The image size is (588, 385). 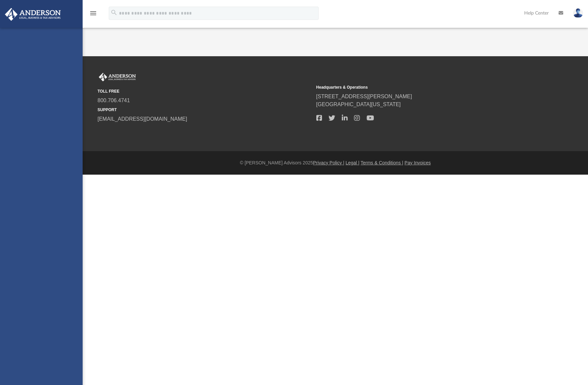 I want to click on small: TOLL FREE, so click(x=205, y=91).